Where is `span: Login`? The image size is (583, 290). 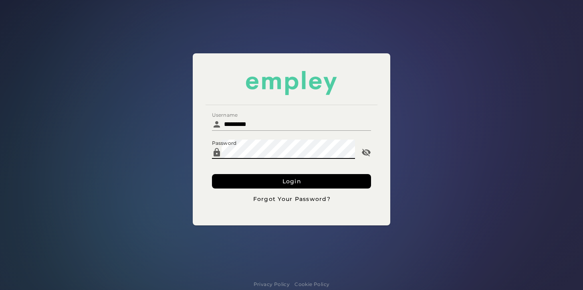
span: Login is located at coordinates (291, 181).